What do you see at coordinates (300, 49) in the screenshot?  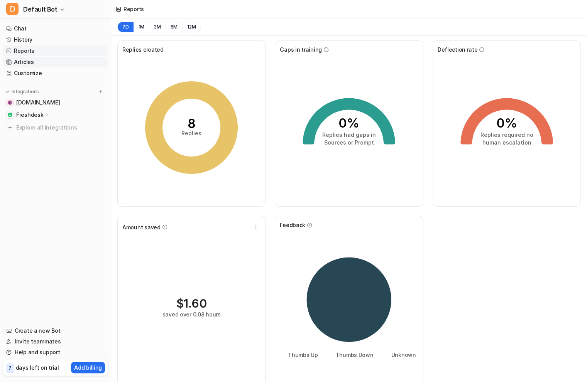 I see `span: Gaps in training` at bounding box center [300, 49].